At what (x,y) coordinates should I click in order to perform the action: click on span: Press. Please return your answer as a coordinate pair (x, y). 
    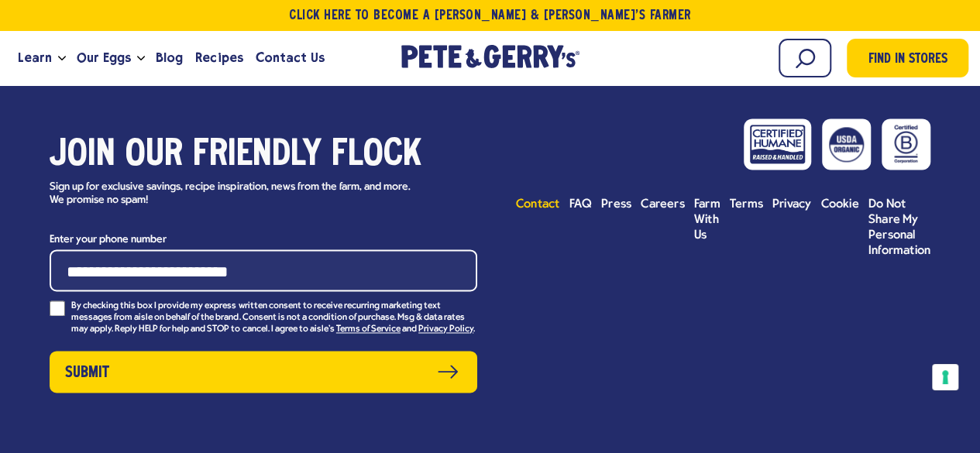
    Looking at the image, I should click on (616, 204).